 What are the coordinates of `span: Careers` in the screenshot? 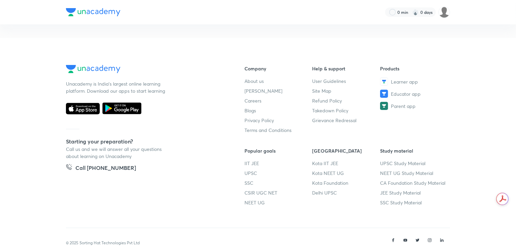 It's located at (253, 100).